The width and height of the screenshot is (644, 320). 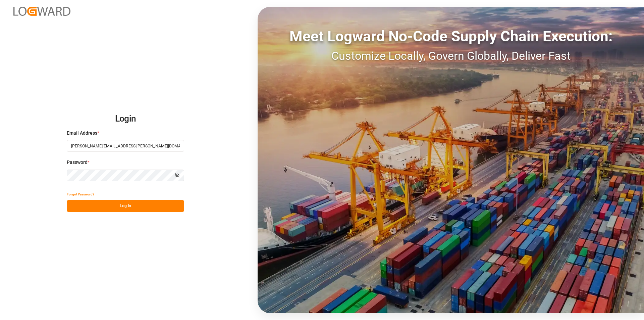 What do you see at coordinates (80, 194) in the screenshot?
I see `button: Forgot Password?` at bounding box center [80, 194].